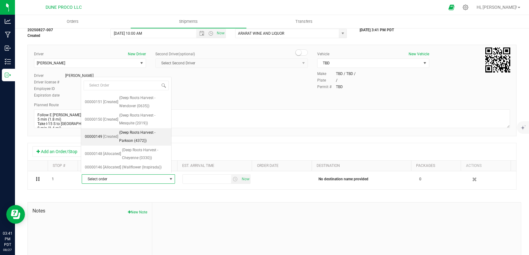 This screenshot has height=255, width=529. Describe the element at coordinates (125, 179) in the screenshot. I see `span: Select order` at that location.